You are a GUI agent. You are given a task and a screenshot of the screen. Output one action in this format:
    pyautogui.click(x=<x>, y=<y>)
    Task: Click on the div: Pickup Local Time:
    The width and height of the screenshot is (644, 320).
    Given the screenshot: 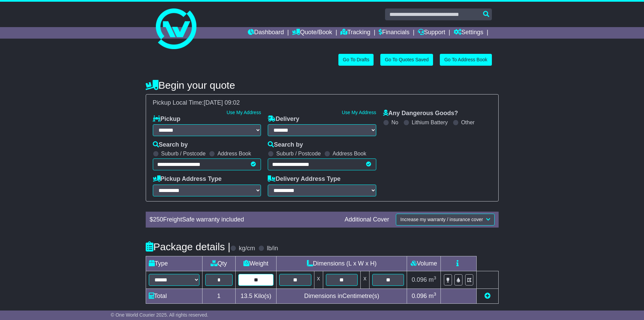 What is the action you would take?
    pyautogui.click(x=322, y=103)
    